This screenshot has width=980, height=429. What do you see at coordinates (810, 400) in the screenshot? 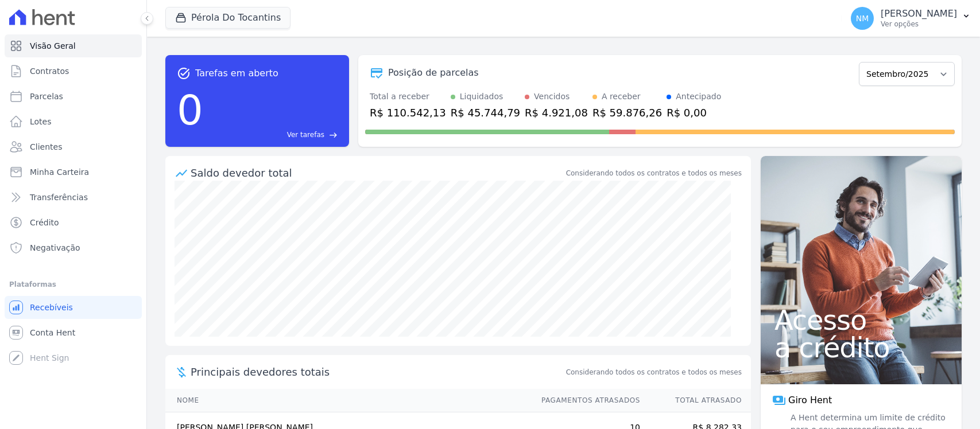
I see `span: Giro Hent` at bounding box center [810, 400].